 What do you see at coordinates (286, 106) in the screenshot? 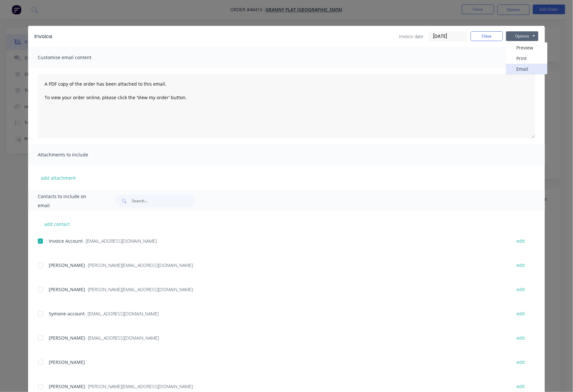
I see `textarea: A PDF copy of the order has been attached to this email. To view your order online, please click ...` at bounding box center [286, 106].